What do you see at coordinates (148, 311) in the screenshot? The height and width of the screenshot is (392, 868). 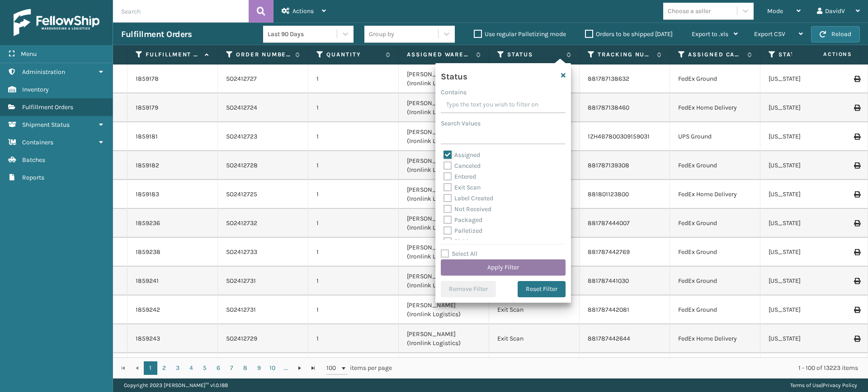 I see `a: 1859242` at bounding box center [148, 311].